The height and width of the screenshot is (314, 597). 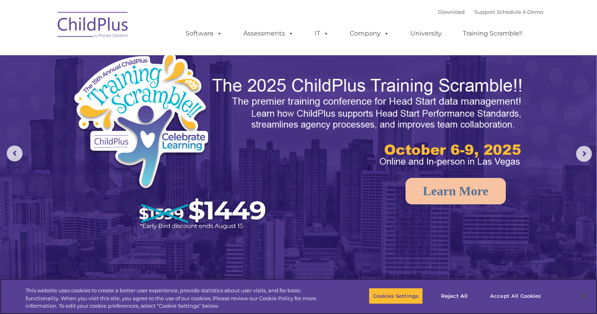 I want to click on a: Schedule A Demo, so click(x=520, y=12).